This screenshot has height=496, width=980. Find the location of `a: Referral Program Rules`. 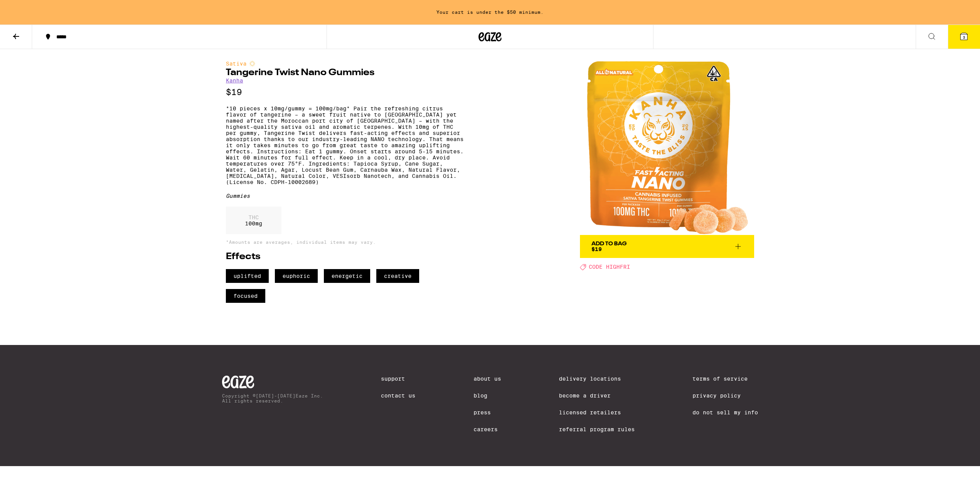

a: Referral Program Rules is located at coordinates (597, 429).